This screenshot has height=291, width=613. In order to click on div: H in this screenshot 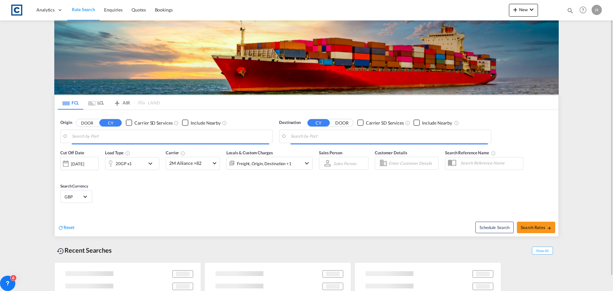, I will do `click(597, 10)`.